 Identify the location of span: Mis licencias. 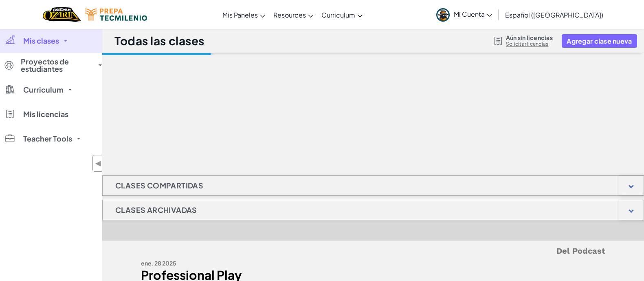
(46, 114).